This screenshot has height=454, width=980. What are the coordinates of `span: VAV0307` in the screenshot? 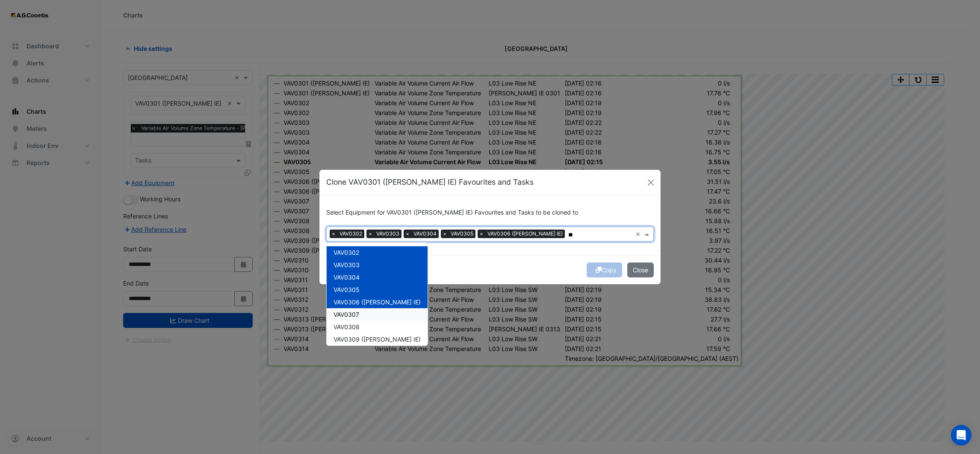 It's located at (346, 314).